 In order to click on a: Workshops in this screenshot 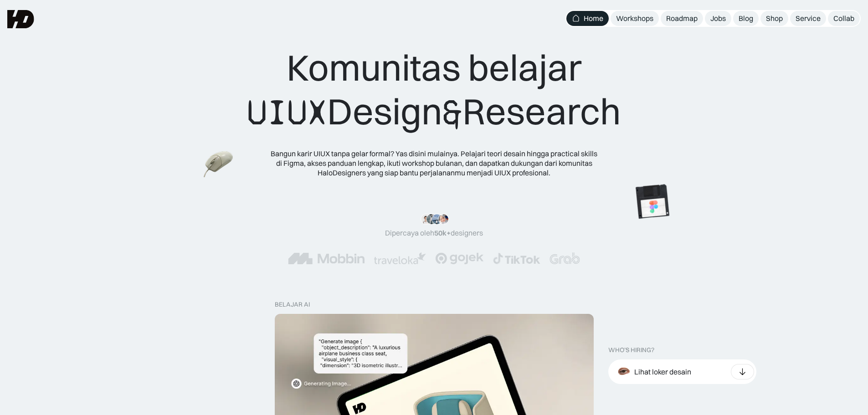, I will do `click(635, 18)`.